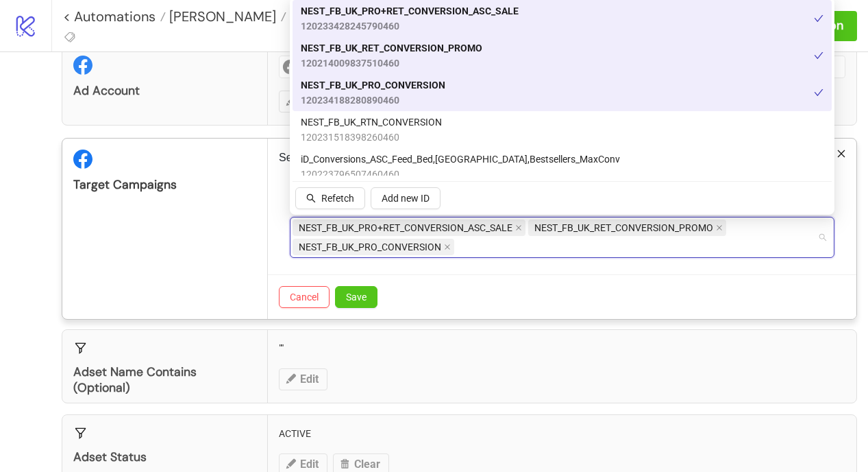  What do you see at coordinates (461, 174) in the screenshot?
I see `span: 120223796507460460` at bounding box center [461, 174].